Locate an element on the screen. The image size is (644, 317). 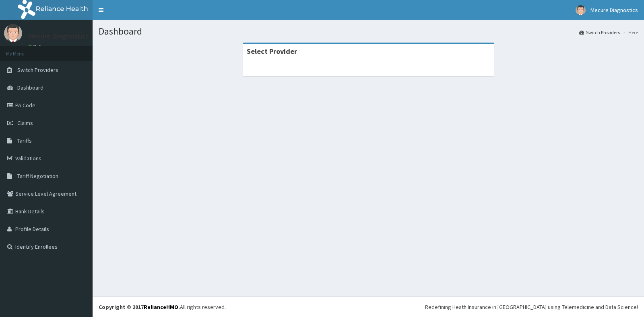
span: Tariff Negotiation is located at coordinates (38, 176).